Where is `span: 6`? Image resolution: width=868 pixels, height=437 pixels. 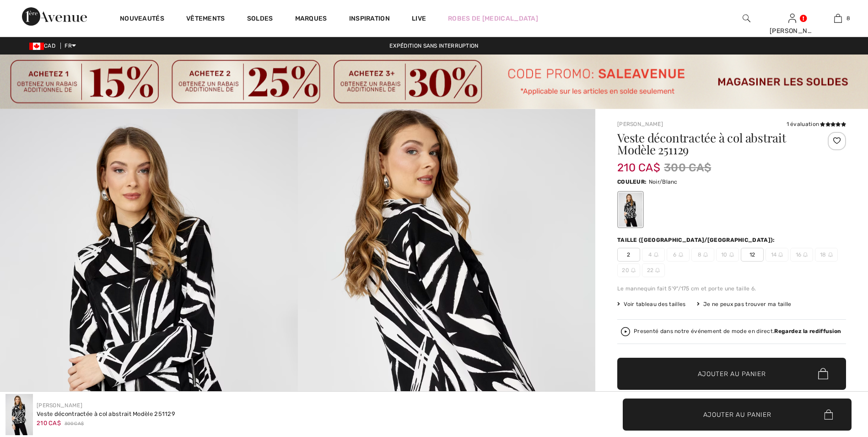
span: 6 is located at coordinates (678, 255).